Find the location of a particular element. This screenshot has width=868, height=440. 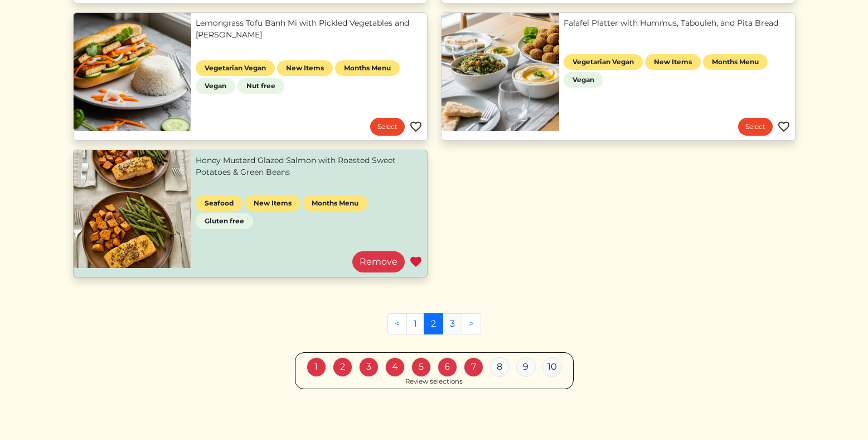

div: 8 is located at coordinates (500, 367).